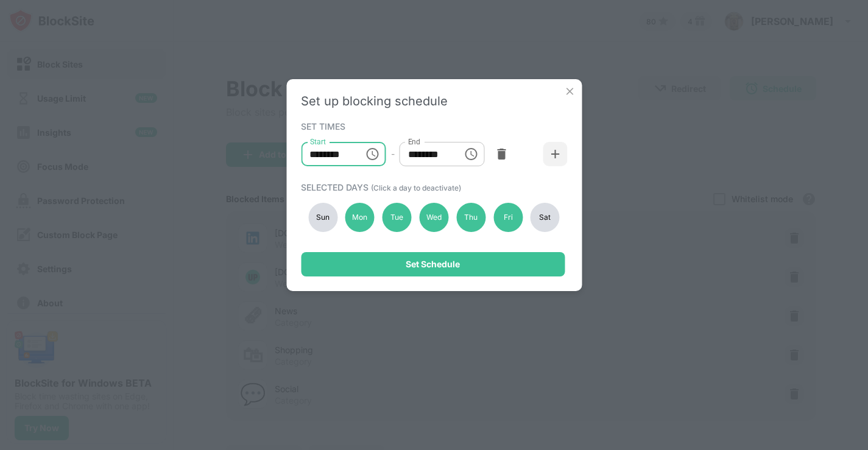 Image resolution: width=868 pixels, height=450 pixels. Describe the element at coordinates (373, 154) in the screenshot. I see `button: Choose time, selected time is 8:00 AM` at that location.